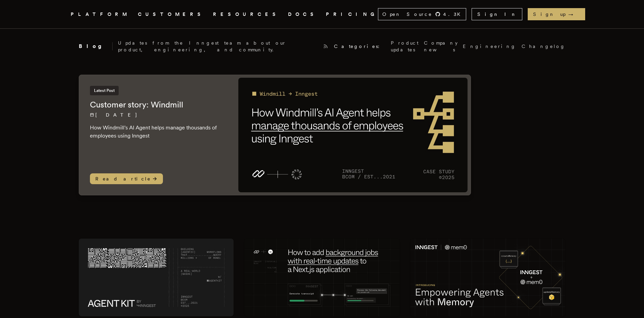  I want to click on img: Featured image for Building Agentic Workflows That Query Millions of Rows: A Real-World Guide wit..., so click(156, 277).